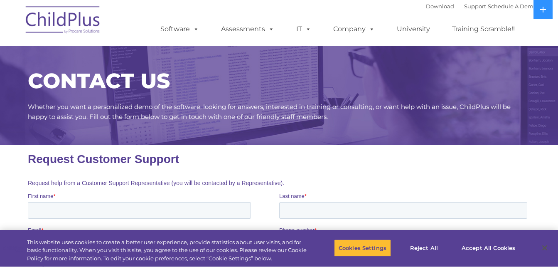 Image resolution: width=558 pixels, height=267 pixels. Describe the element at coordinates (264, 51) in the screenshot. I see `span: Last name` at that location.